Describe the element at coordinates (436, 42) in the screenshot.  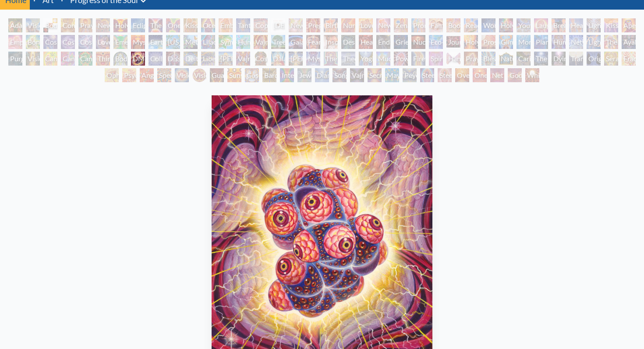
I see `div: Eco-Atlas` at that location.